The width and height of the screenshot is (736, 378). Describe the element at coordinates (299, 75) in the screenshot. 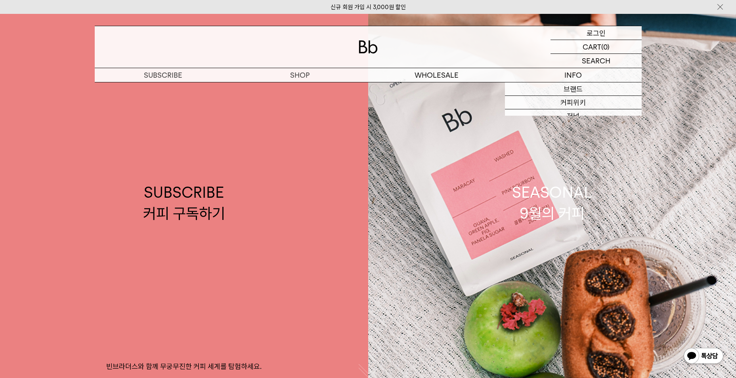

I see `a: SHOP` at that location.